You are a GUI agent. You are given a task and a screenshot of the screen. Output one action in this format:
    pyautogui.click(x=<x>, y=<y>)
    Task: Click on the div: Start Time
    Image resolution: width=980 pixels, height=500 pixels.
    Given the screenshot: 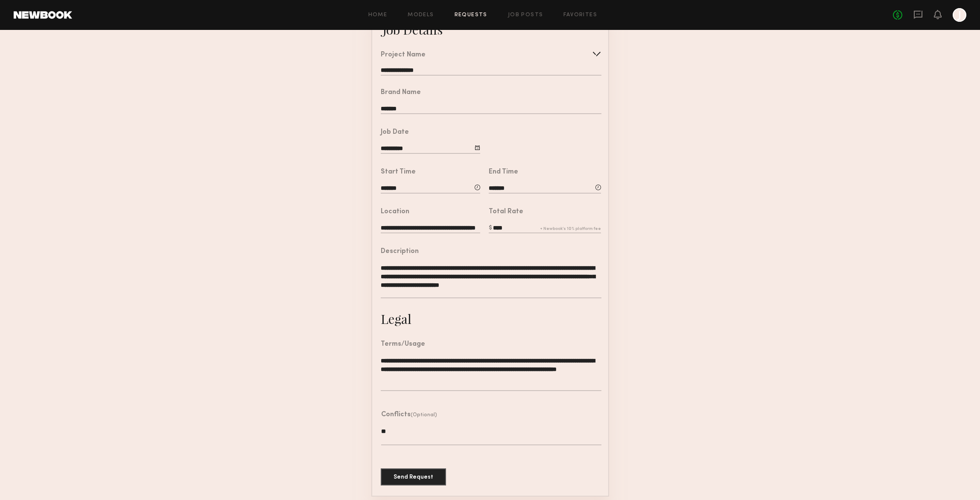 What is the action you would take?
    pyautogui.click(x=399, y=172)
    